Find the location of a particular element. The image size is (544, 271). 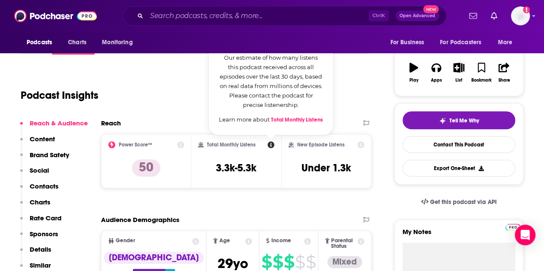

p: Details is located at coordinates (40, 249).